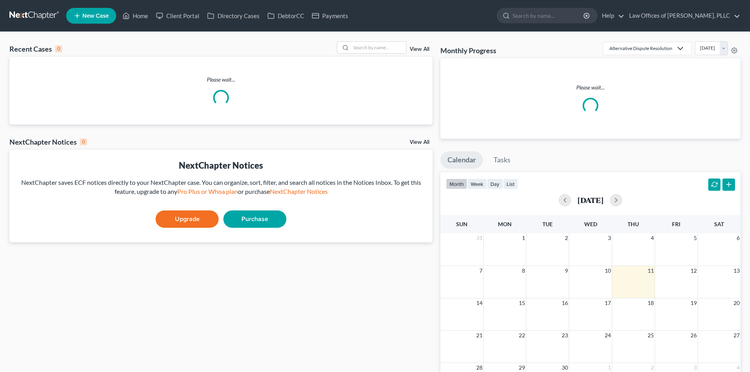 This screenshot has width=750, height=372. Describe the element at coordinates (208, 191) in the screenshot. I see `a: Pro Plus or Whoa plan` at that location.